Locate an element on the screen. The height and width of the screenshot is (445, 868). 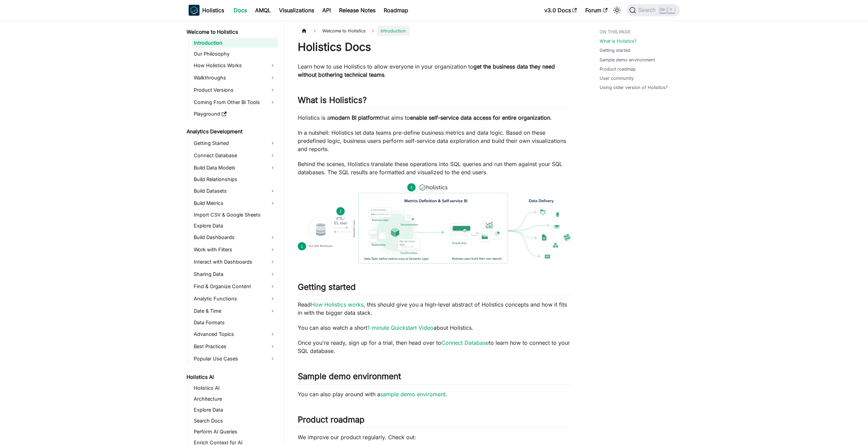
a: Our Philosophy is located at coordinates (235, 54).